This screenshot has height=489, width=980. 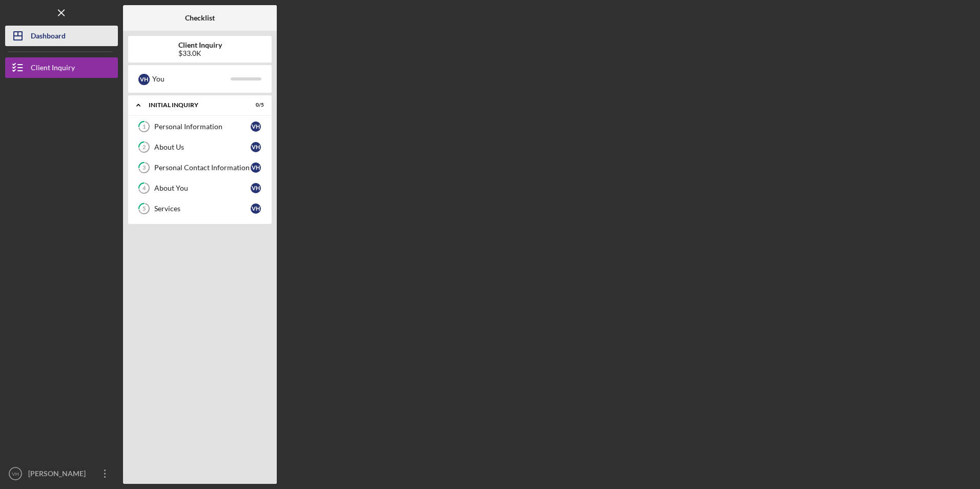 I want to click on div: Services, so click(x=202, y=209).